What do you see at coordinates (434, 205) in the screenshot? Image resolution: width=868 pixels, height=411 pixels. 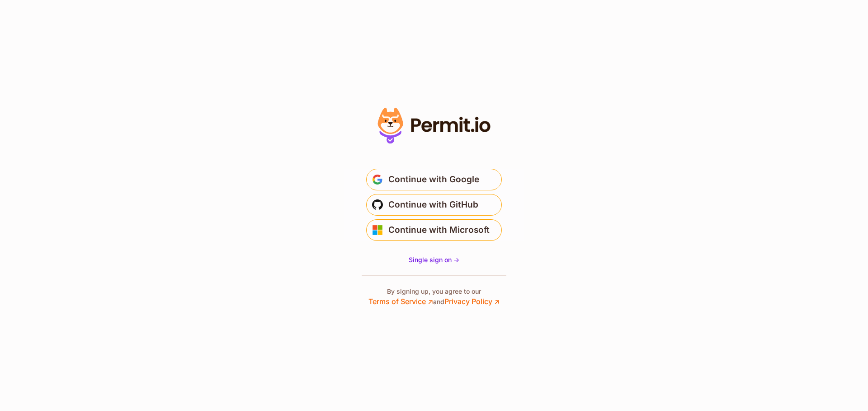 I see `button: Continue with GitHub` at bounding box center [434, 205].